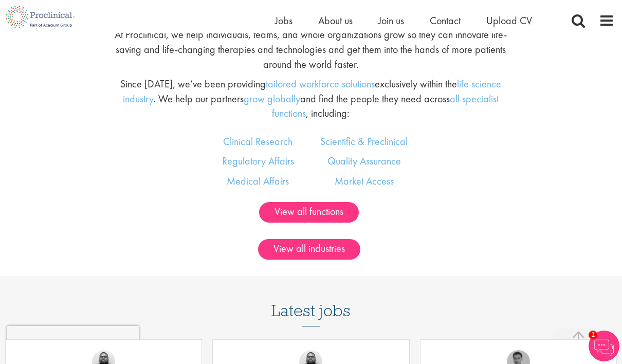  Describe the element at coordinates (364, 161) in the screenshot. I see `a: Quality Assurance` at that location.